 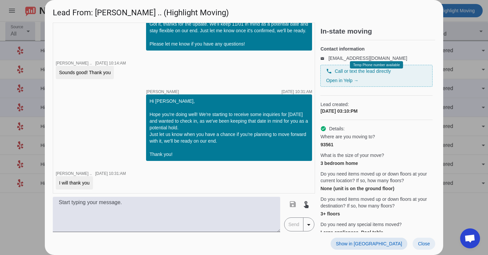 I want to click on span: What is the size of your move?, so click(x=352, y=155).